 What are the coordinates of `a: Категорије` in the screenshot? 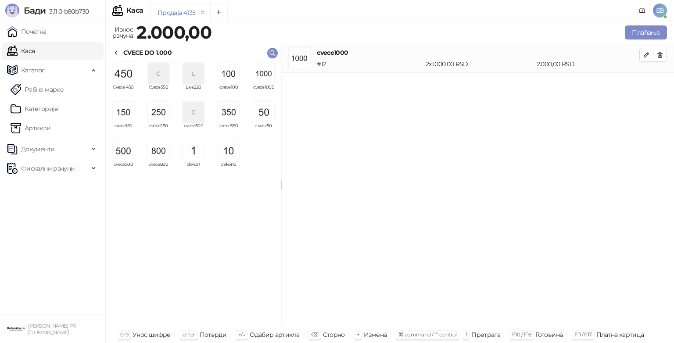 It's located at (34, 109).